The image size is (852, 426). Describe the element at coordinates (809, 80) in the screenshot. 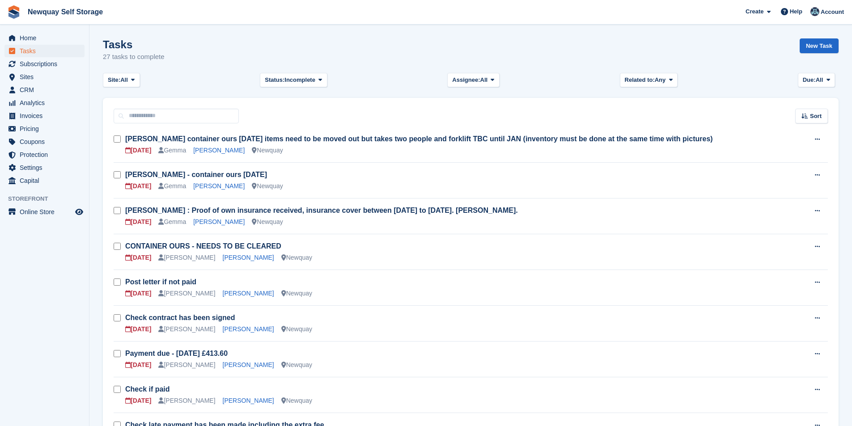

I see `span: Due:` at that location.